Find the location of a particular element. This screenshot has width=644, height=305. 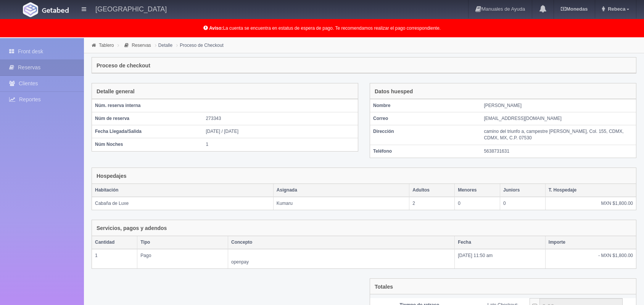

th: Correo is located at coordinates (426, 119).